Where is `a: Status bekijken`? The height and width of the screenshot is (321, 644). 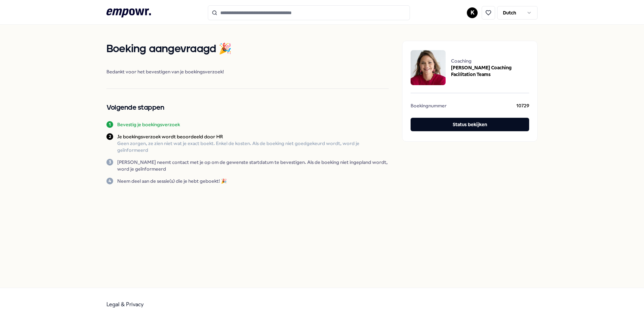
a: Status bekijken is located at coordinates (470, 126).